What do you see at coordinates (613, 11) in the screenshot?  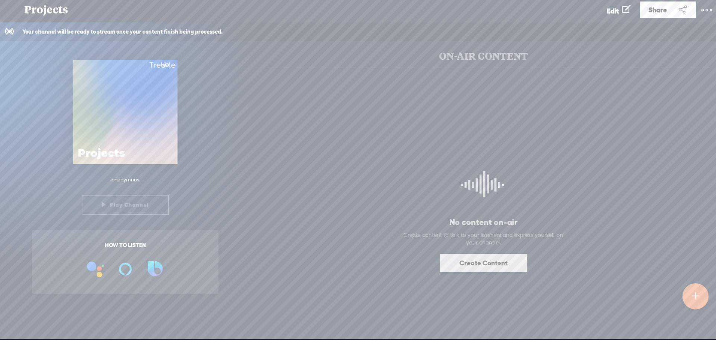 I see `span: Edit` at bounding box center [613, 11].